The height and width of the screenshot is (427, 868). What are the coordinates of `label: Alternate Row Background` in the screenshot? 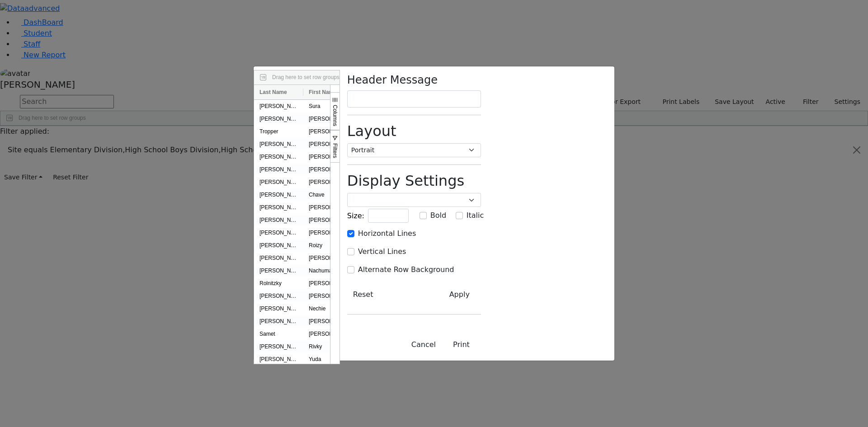 It's located at (406, 269).